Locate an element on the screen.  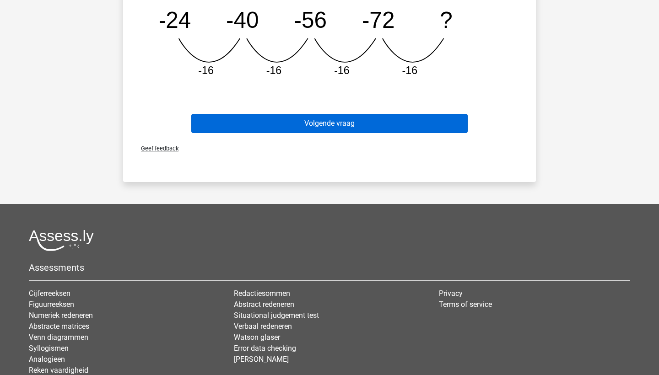
img: Assessly logo is located at coordinates (61, 240).